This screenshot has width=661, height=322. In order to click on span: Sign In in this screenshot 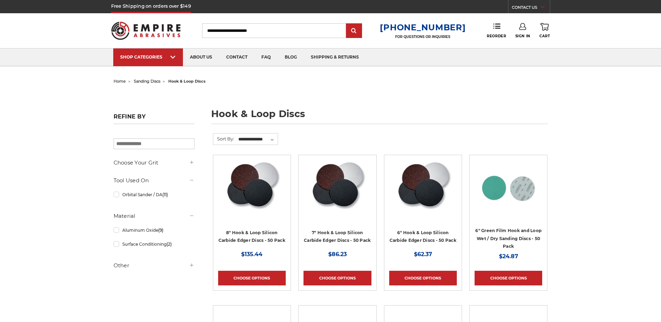, I will do `click(522, 36)`.